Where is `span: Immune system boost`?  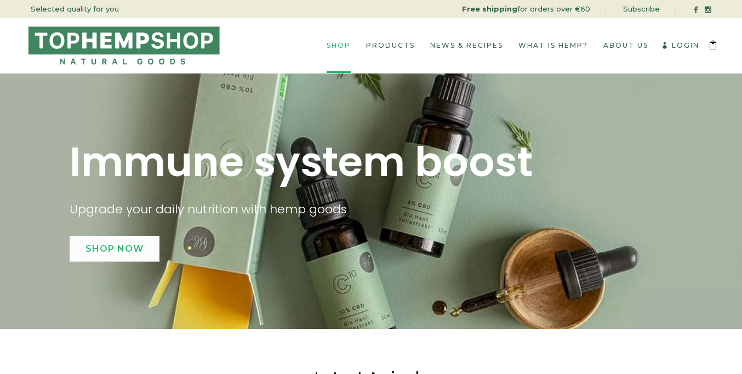 span: Immune system boost is located at coordinates (301, 162).